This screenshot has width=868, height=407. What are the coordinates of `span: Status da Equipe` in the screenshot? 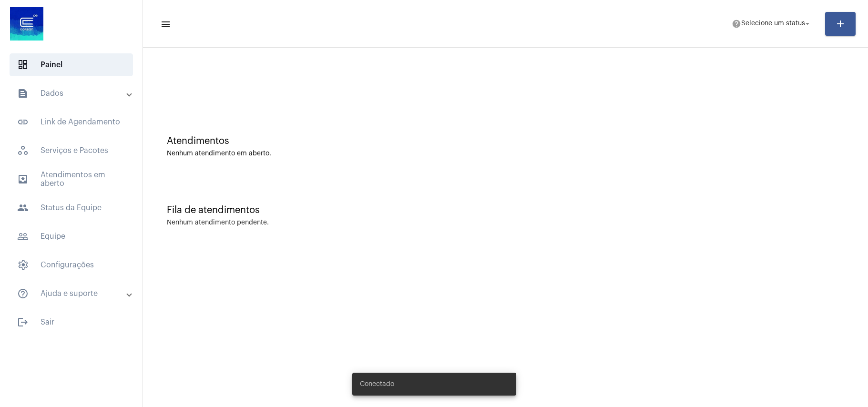 It's located at (71, 207).